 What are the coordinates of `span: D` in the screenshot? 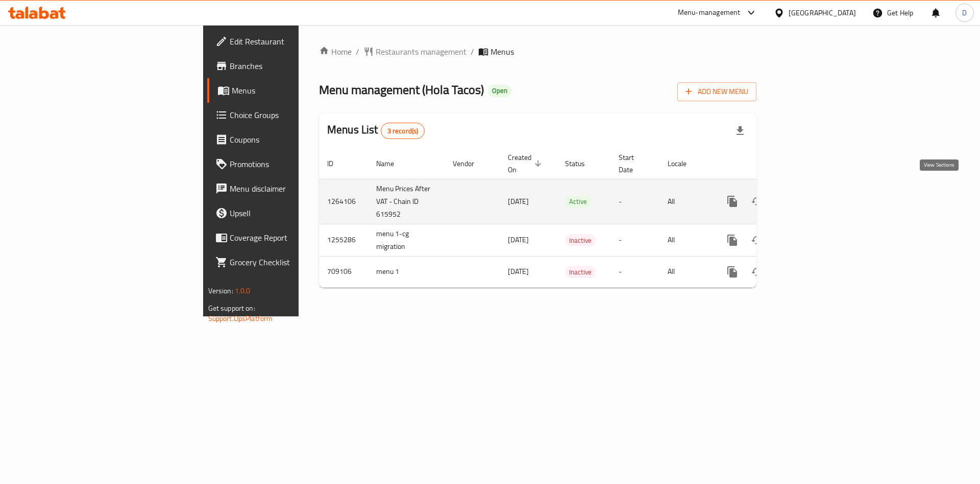 It's located at (963, 13).